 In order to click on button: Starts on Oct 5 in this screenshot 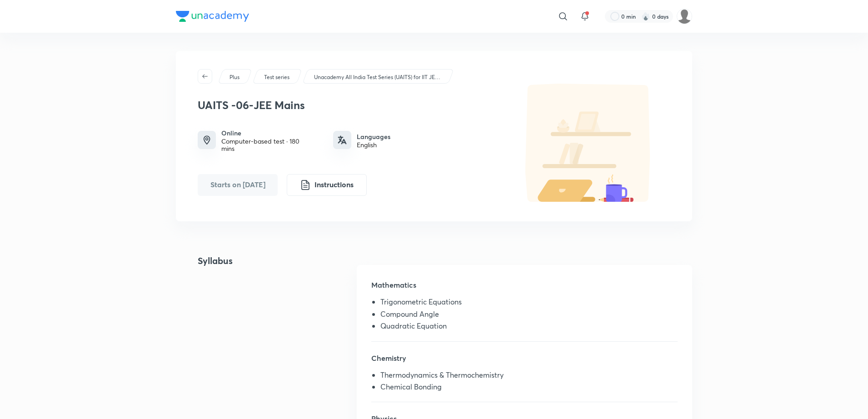, I will do `click(238, 185)`.